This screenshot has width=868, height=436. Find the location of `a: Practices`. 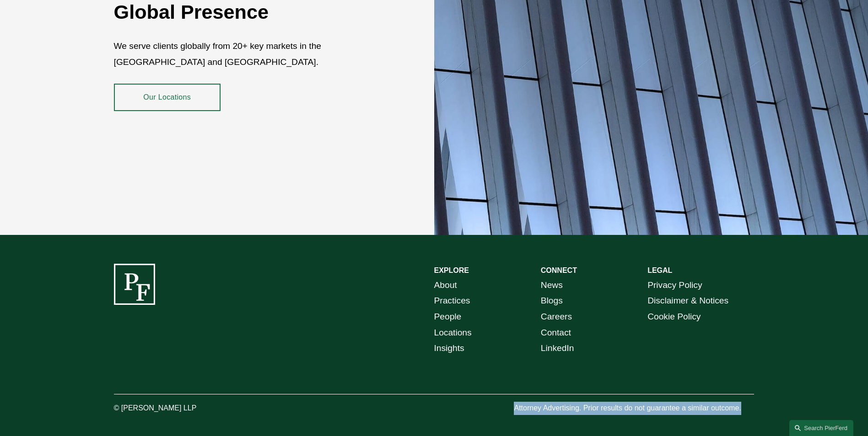

a: Practices is located at coordinates (452, 301).